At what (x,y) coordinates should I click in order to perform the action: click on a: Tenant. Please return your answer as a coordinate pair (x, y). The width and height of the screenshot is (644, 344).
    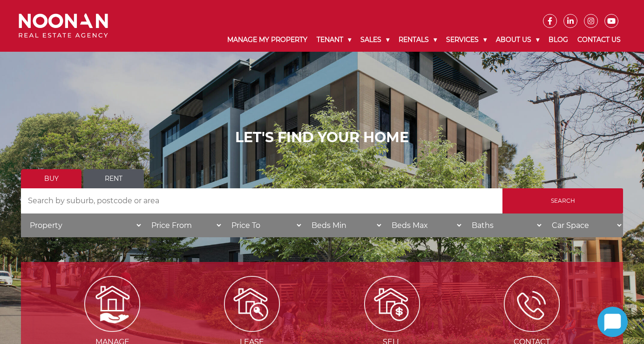
    Looking at the image, I should click on (334, 40).